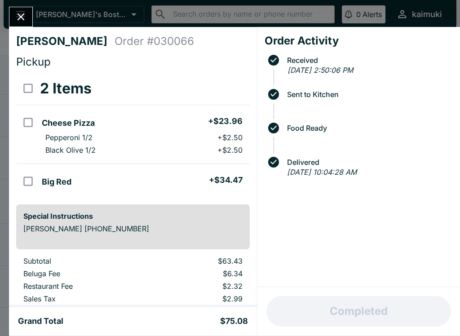  Describe the element at coordinates (367, 162) in the screenshot. I see `span: Delivered` at that location.